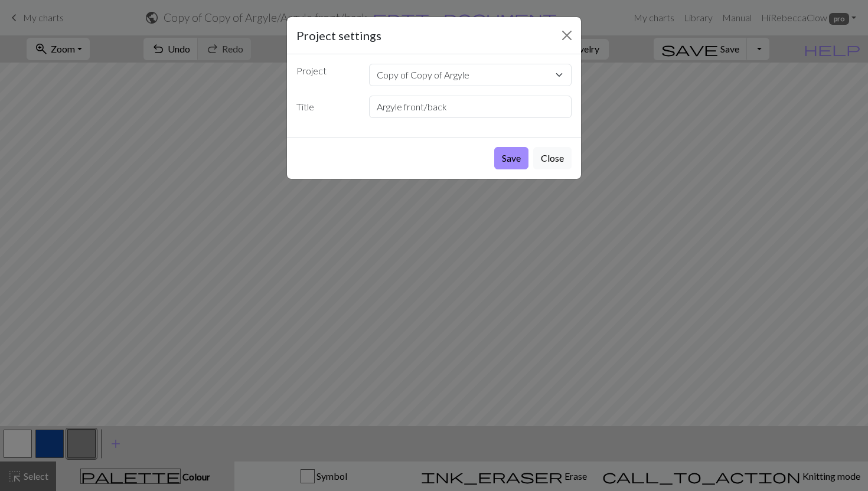 The height and width of the screenshot is (491, 868). I want to click on button: Save, so click(511, 158).